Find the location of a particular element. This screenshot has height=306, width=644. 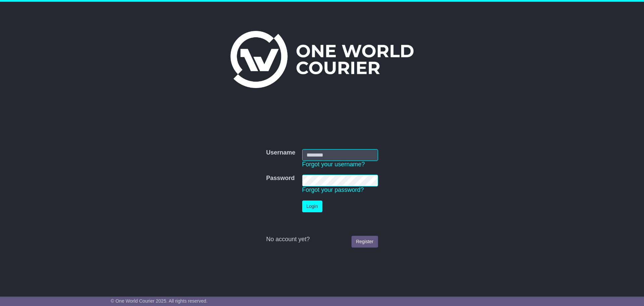

a: Forgot your password? is located at coordinates (333, 189).